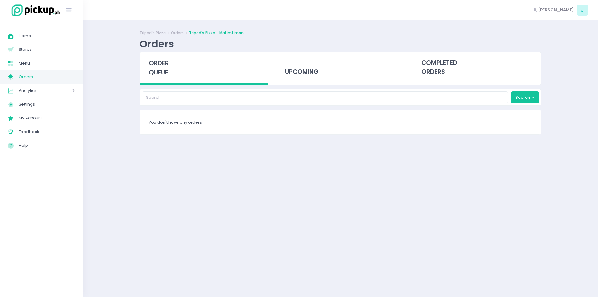 Image resolution: width=598 pixels, height=297 pixels. What do you see at coordinates (216, 33) in the screenshot?
I see `a: Tripod's Pizza - Matimtiman` at bounding box center [216, 33].